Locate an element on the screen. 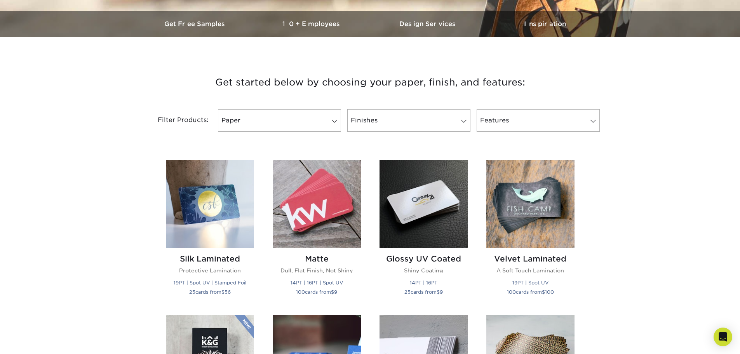 The image size is (740, 354). a: Features is located at coordinates (538, 120).